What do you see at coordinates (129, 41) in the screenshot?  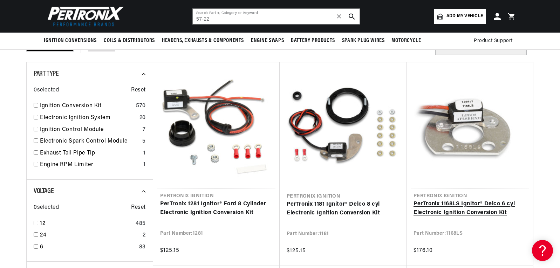 I see `summary: Coils & Distributors` at bounding box center [129, 41].